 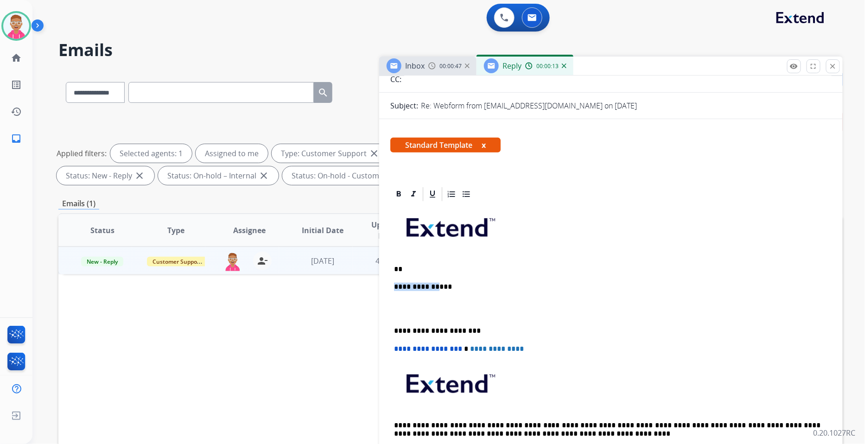 What do you see at coordinates (323, 93) in the screenshot?
I see `mat-icon: search` at bounding box center [323, 93].